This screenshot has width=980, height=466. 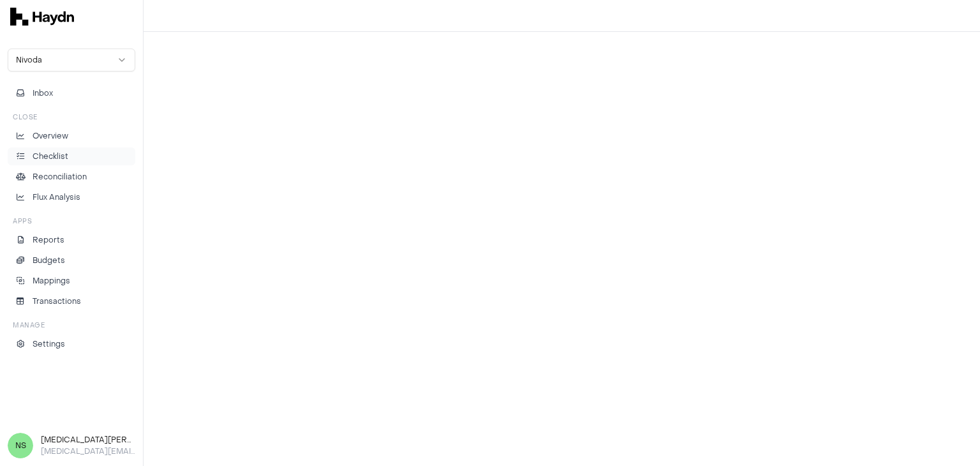 What do you see at coordinates (22, 221) in the screenshot?
I see `h3: Apps` at bounding box center [22, 221].